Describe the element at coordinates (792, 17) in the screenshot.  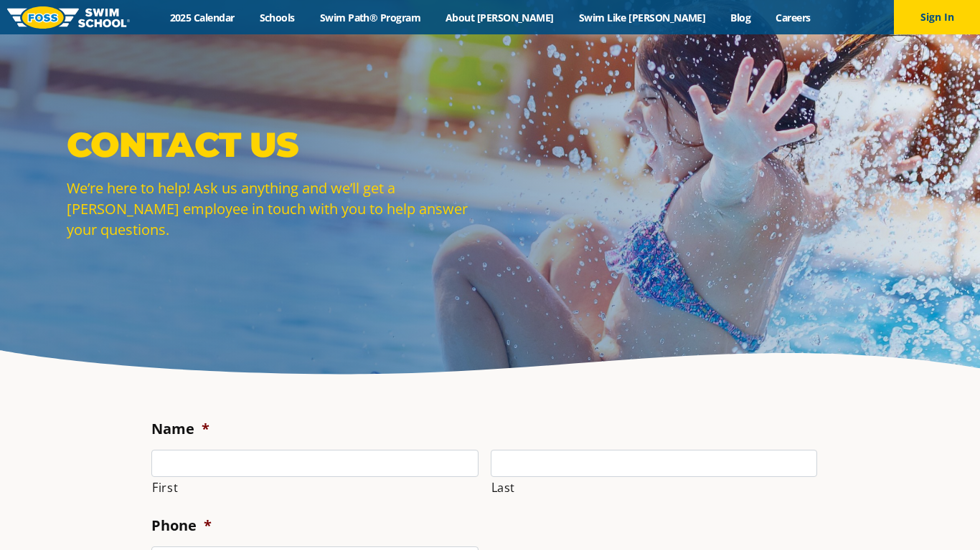
I see `a: Careers` at that location.